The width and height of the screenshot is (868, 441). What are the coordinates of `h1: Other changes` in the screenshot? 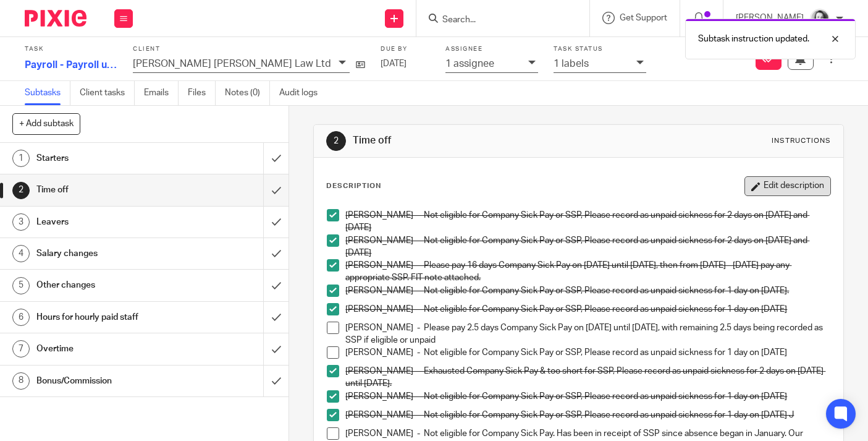 It's located at (108, 285).